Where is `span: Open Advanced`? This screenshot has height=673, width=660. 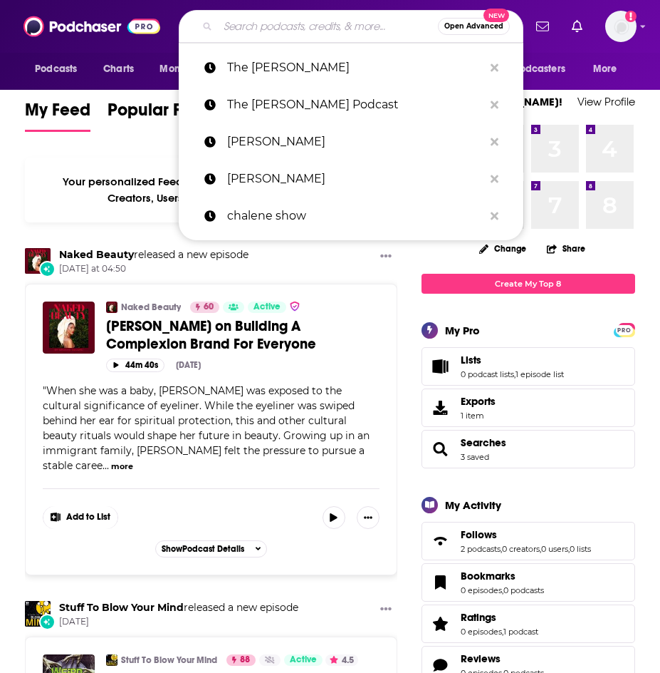 span: Open Advanced is located at coordinates (474, 26).